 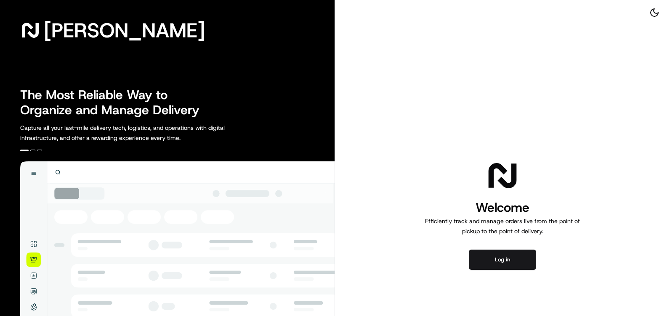 What do you see at coordinates (114, 103) in the screenshot?
I see `h2: The Most Reliable Way to Organize and Manage Delivery` at bounding box center [114, 103].